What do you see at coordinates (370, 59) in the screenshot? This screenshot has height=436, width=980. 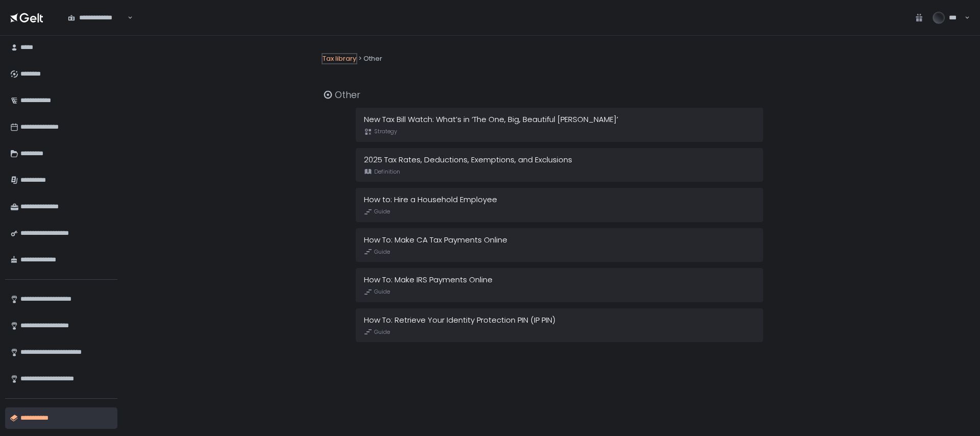 I see `span: > Other` at bounding box center [370, 59].